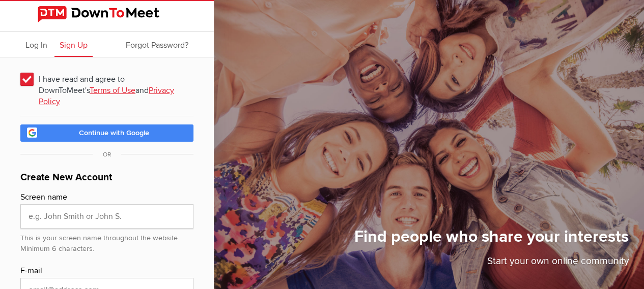 The height and width of the screenshot is (289, 644). Describe the element at coordinates (157, 45) in the screenshot. I see `span: Forgot Password?` at that location.